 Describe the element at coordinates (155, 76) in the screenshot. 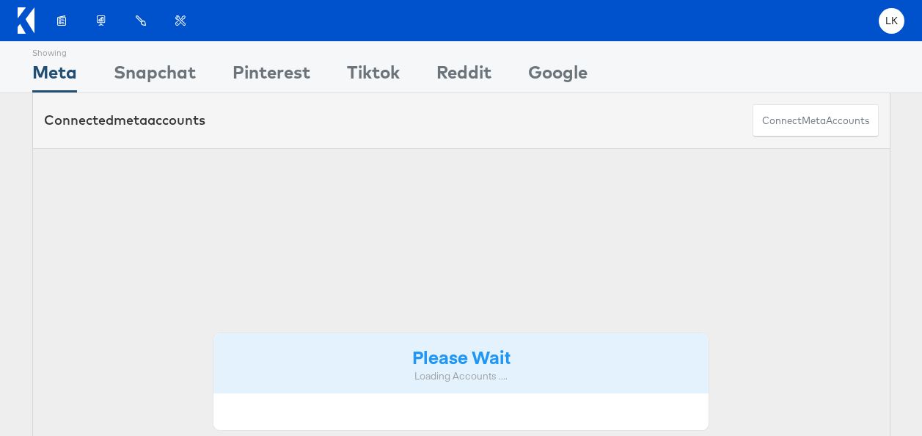

I see `div: Snapchat` at that location.